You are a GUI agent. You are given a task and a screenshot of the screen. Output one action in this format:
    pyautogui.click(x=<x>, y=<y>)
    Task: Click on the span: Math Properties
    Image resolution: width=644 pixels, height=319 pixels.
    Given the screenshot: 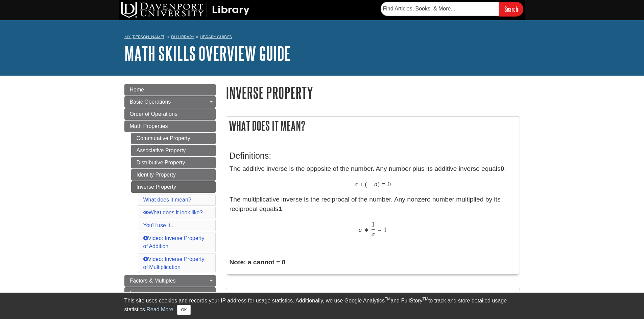 What is the action you would take?
    pyautogui.click(x=149, y=126)
    